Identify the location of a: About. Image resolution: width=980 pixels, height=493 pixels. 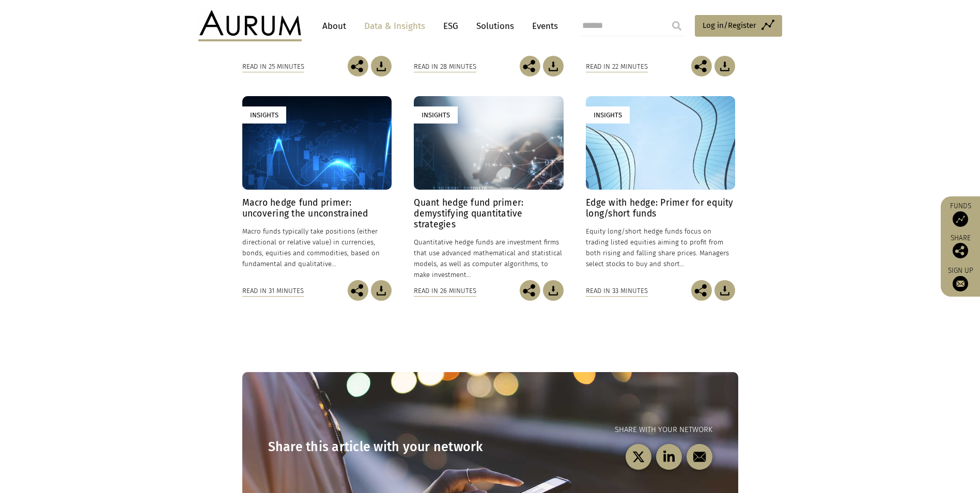
(334, 26).